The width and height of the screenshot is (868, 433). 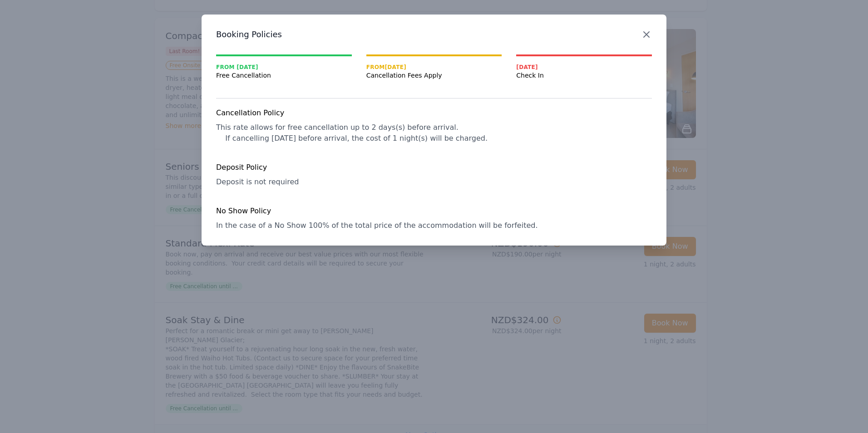 I want to click on h4: Deposit Policy, so click(x=434, y=167).